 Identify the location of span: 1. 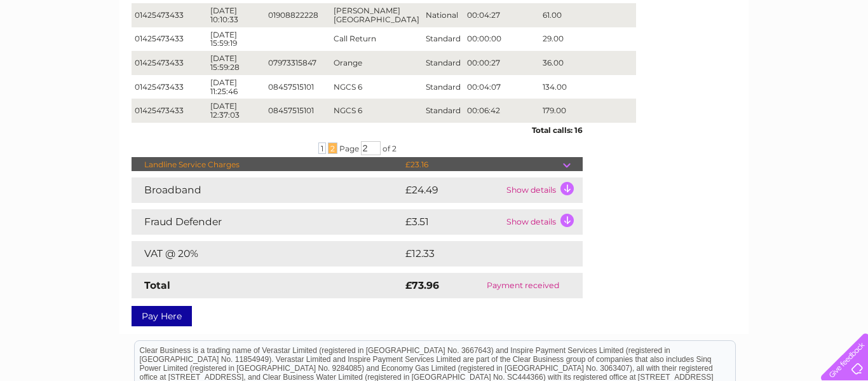
(322, 148).